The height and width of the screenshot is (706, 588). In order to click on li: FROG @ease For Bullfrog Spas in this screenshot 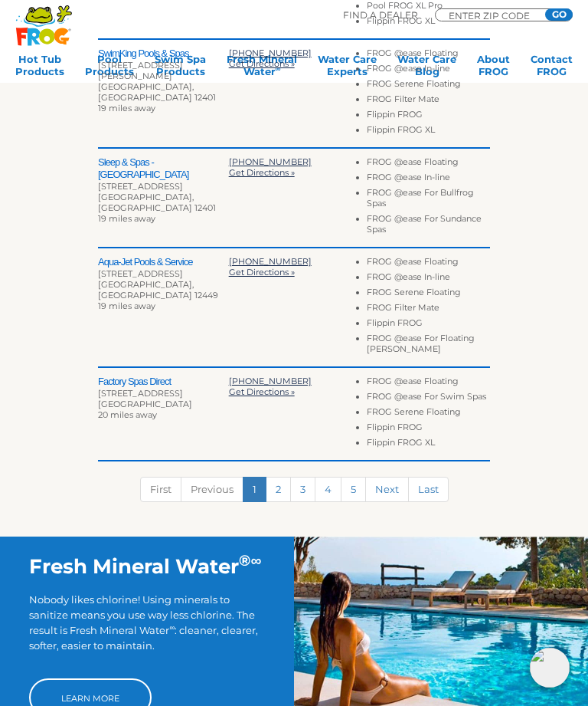, I will do `click(428, 200)`.